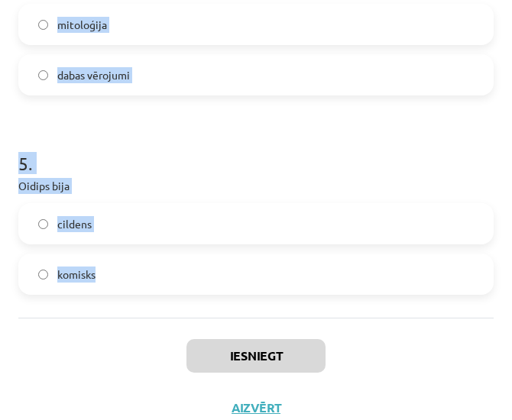  I want to click on h1: 5 ., so click(256, 150).